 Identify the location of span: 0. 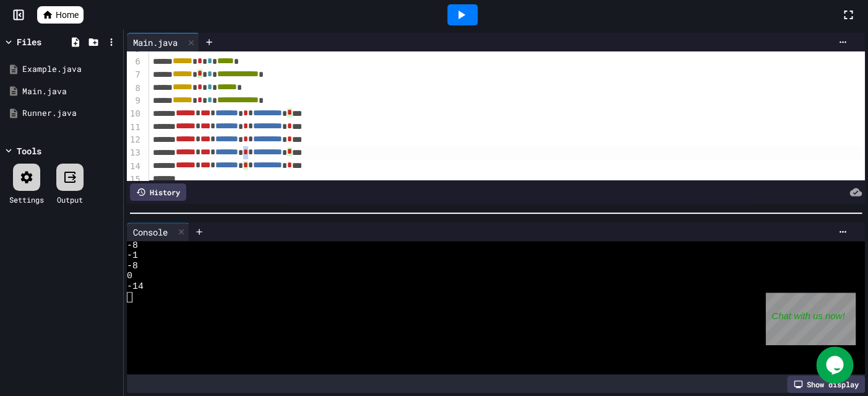
(129, 276).